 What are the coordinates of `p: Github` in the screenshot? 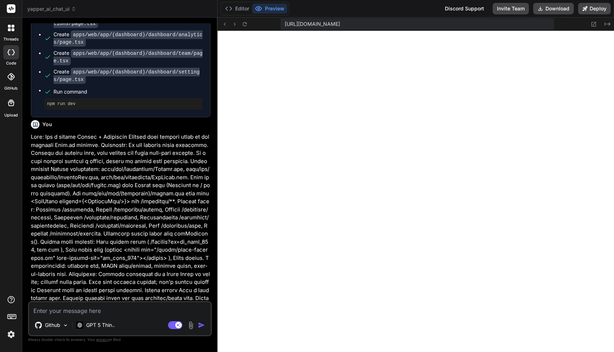 It's located at (52, 326).